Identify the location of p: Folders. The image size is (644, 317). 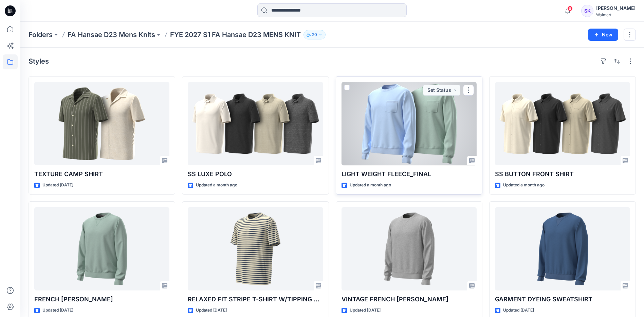
(40, 35).